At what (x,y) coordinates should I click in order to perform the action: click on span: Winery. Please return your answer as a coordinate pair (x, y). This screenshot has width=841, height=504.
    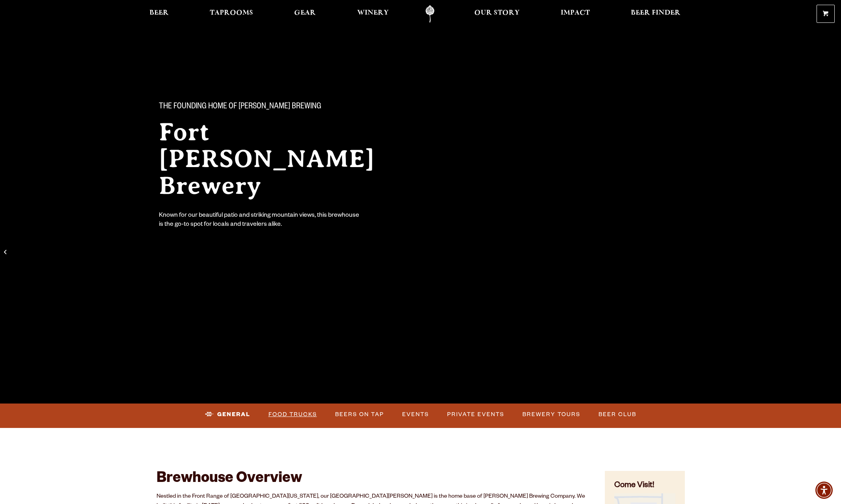
    Looking at the image, I should click on (373, 13).